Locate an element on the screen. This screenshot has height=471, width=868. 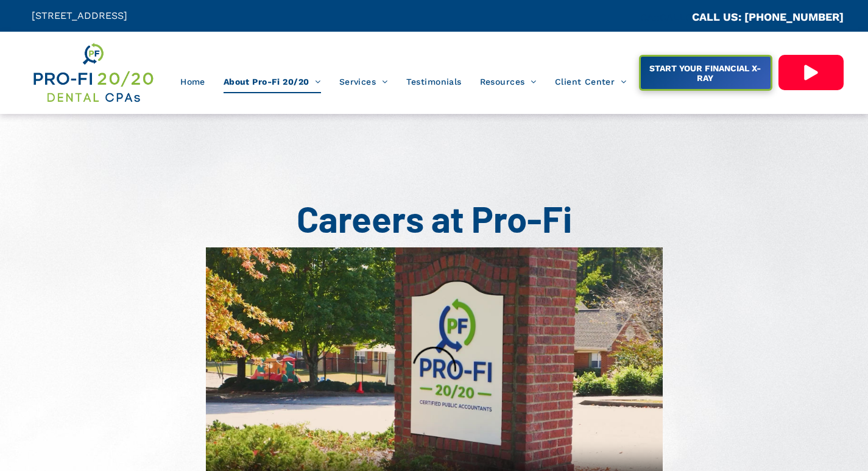
img: Get Dental CPA Consulting, Bookkeeping, & Bank Loans is located at coordinates (93, 72).